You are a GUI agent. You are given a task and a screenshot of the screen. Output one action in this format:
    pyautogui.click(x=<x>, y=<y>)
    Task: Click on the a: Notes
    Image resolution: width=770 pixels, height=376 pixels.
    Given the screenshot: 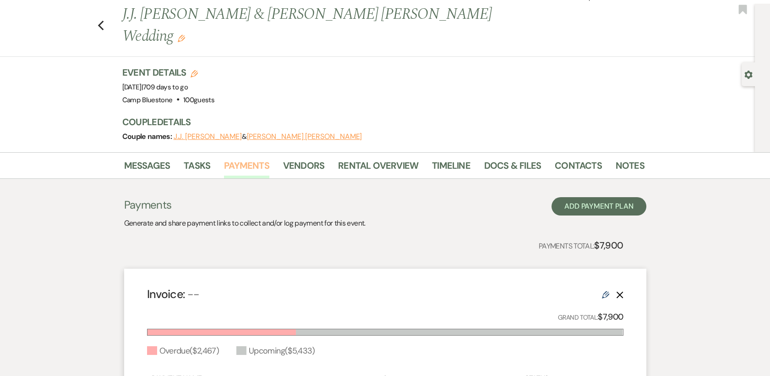 What is the action you would take?
    pyautogui.click(x=630, y=168)
    